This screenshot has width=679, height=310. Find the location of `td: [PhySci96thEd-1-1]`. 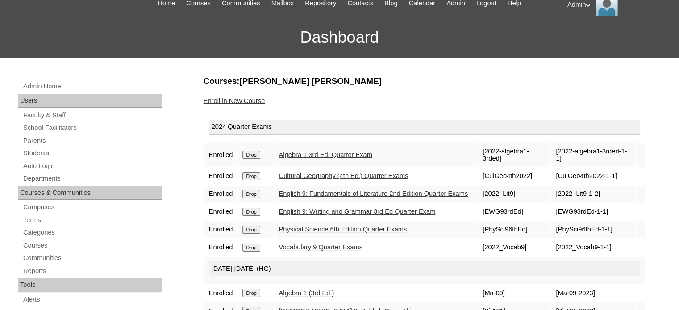

td: [PhySci96thEd-1-1] is located at coordinates (593, 230).